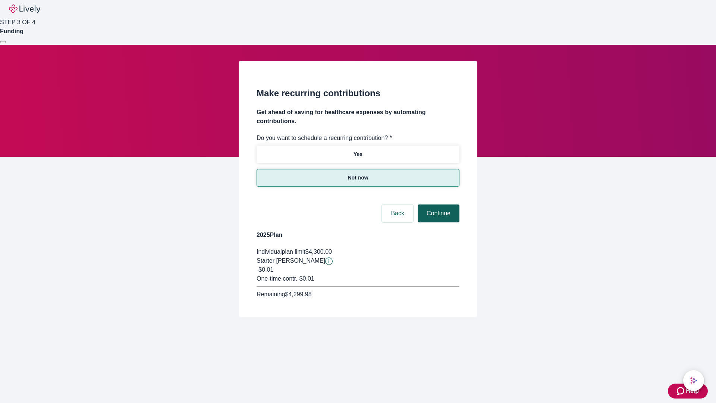 Image resolution: width=716 pixels, height=403 pixels. Describe the element at coordinates (358, 154) in the screenshot. I see `button: Yes` at that location.